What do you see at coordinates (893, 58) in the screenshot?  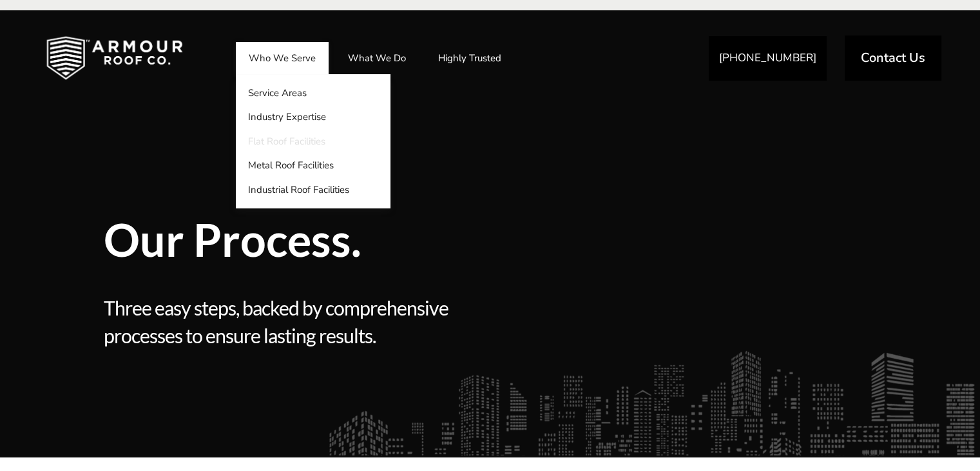 I see `a: Contact Us` at bounding box center [893, 58].